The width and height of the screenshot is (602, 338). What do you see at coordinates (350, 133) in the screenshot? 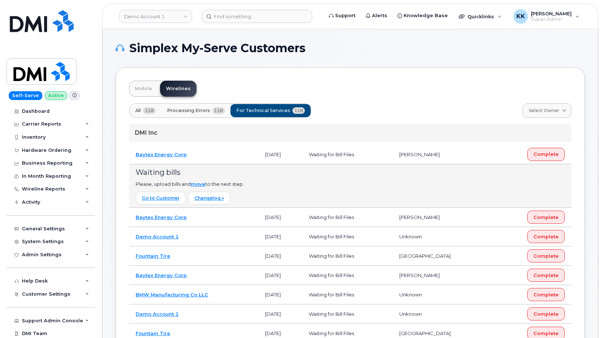
I see `div: DMI Inc` at bounding box center [350, 133].